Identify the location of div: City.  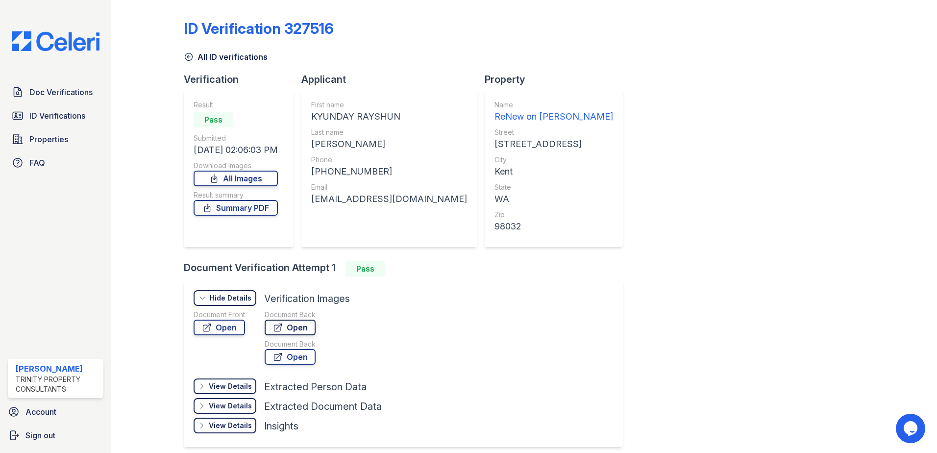
(554, 160).